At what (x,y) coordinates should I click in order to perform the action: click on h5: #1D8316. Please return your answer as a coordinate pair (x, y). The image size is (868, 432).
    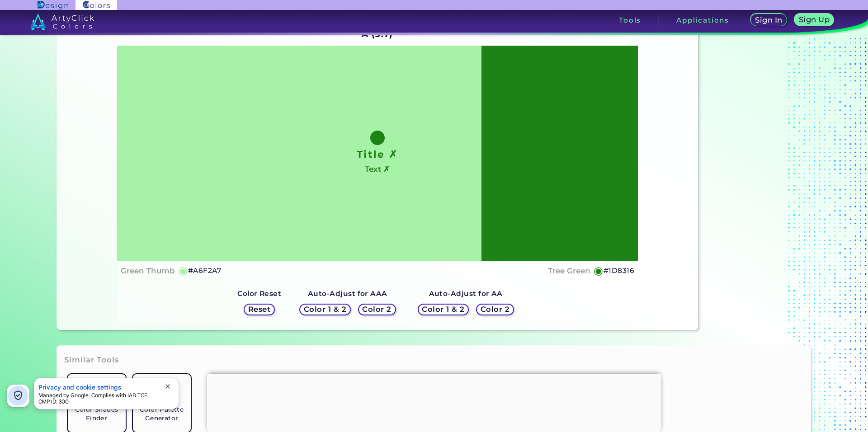
    Looking at the image, I should click on (619, 271).